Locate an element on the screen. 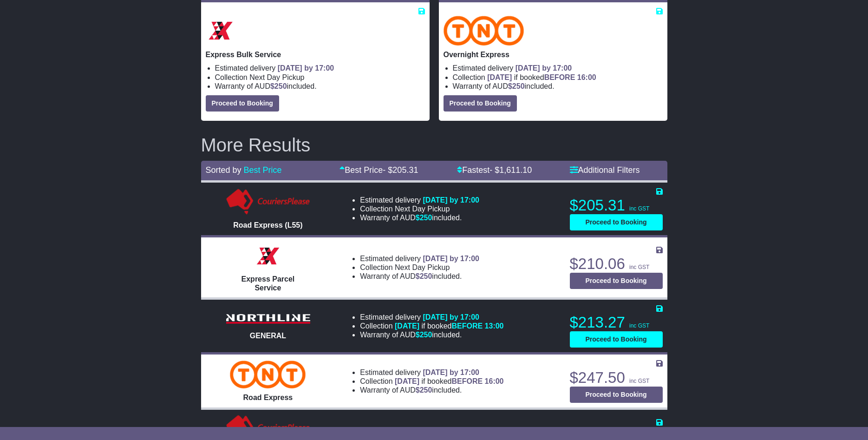  img: TNT Domestic: Road Express is located at coordinates (267, 374).